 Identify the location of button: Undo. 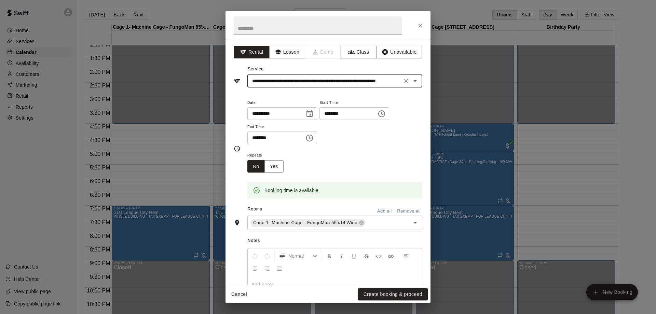
(255, 256).